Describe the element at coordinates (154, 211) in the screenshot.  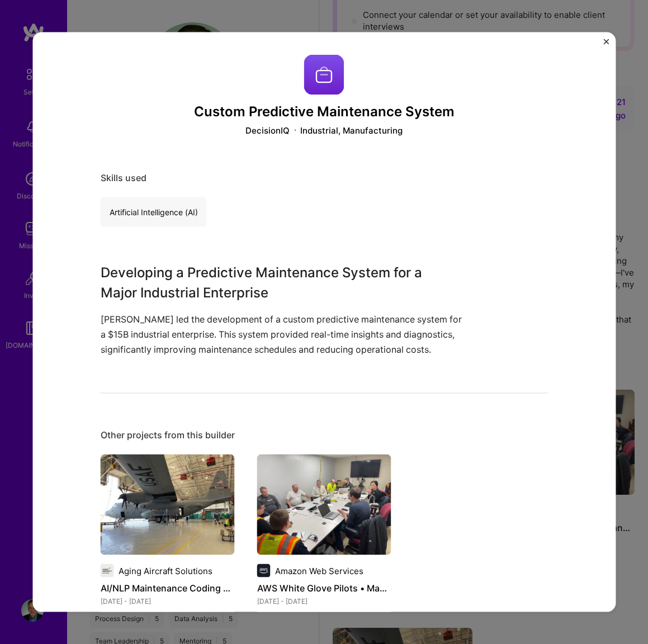
I see `div: Artificial Intelligence (AI)` at that location.